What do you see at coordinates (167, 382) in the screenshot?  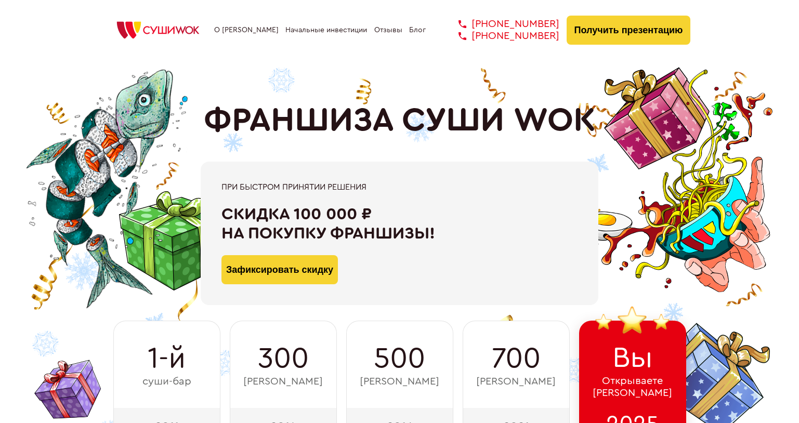 I see `span: суши-бар` at bounding box center [167, 382].